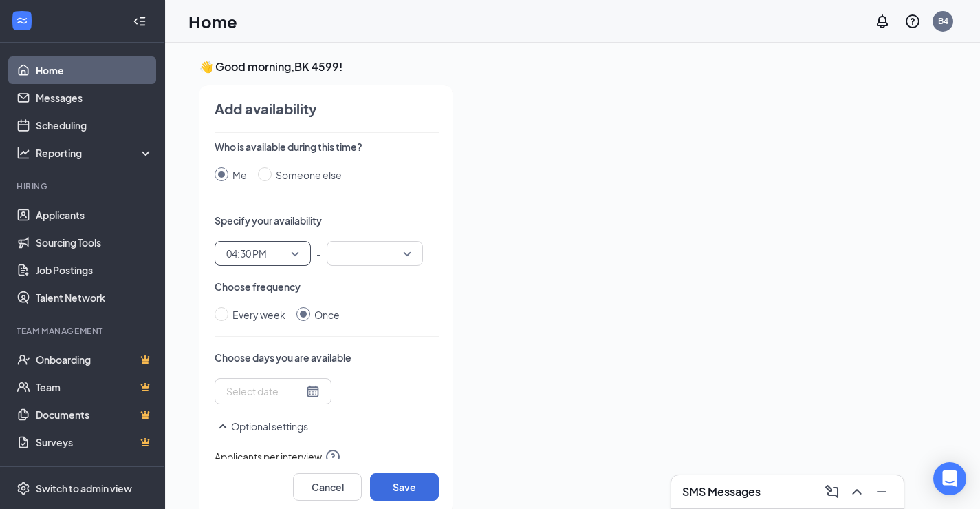  Describe the element at coordinates (265, 391) in the screenshot. I see `input: Select date` at that location.